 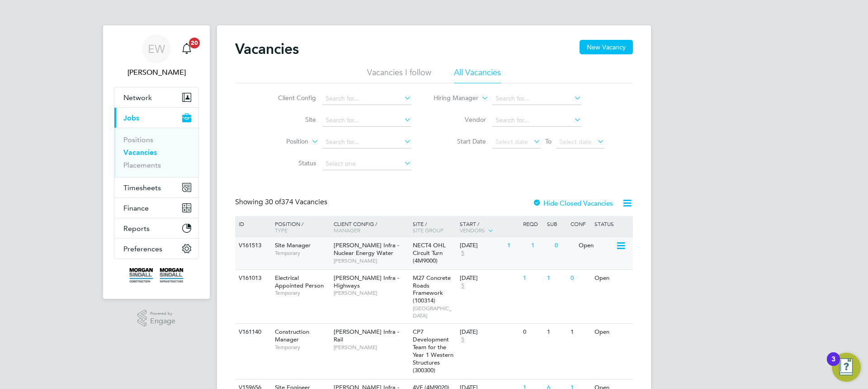 What do you see at coordinates (452, 98) in the screenshot?
I see `label: Hiring Manager` at bounding box center [452, 98].